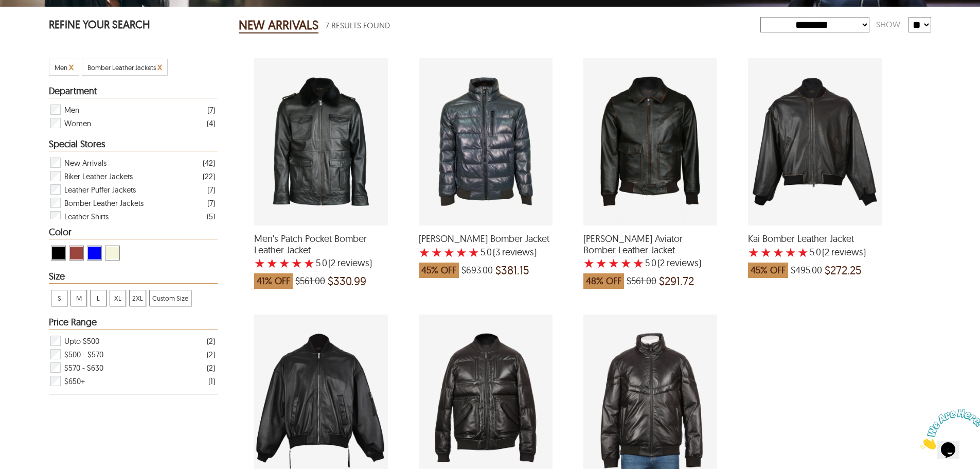  Describe the element at coordinates (132, 354) in the screenshot. I see `div: Filter $500 - $570 New Arrivals` at that location.